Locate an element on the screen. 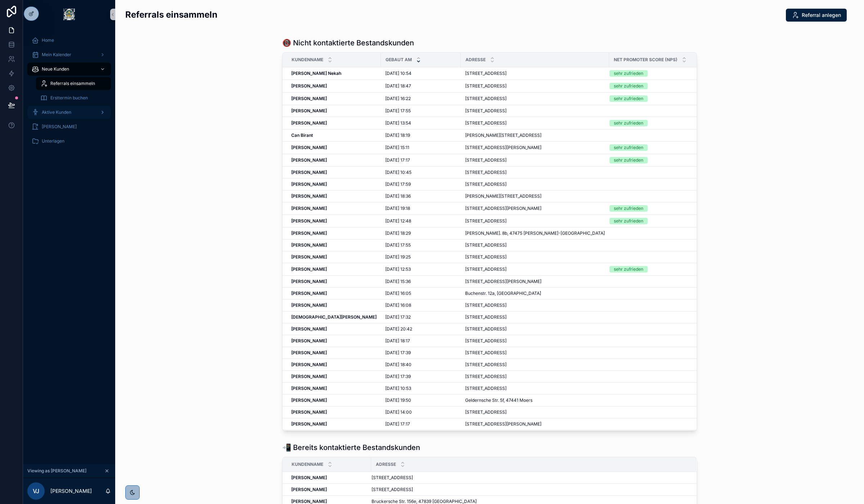 The image size is (864, 504). a: Home is located at coordinates (69, 40).